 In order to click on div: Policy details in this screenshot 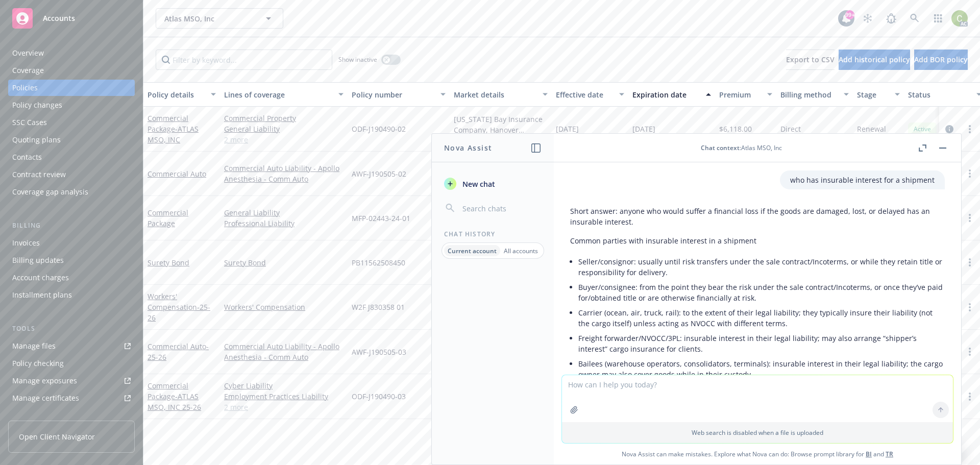, I will do `click(176, 95)`.